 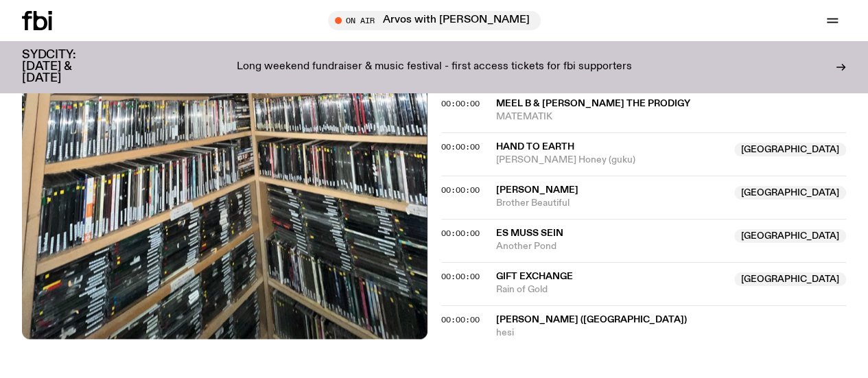 What do you see at coordinates (530, 233) in the screenshot?
I see `span: Es Muss Sein` at bounding box center [530, 233].